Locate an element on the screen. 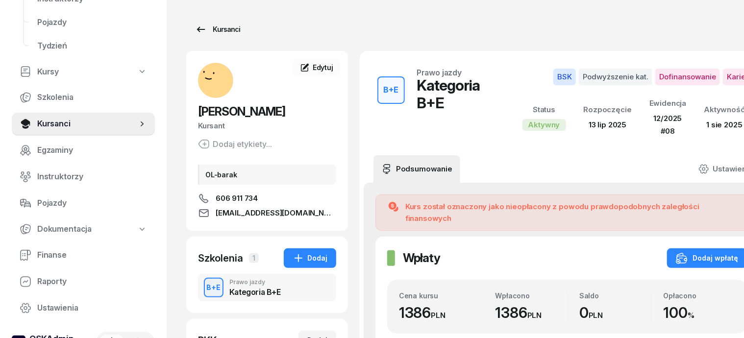  span: Edytuj is located at coordinates (323, 67).